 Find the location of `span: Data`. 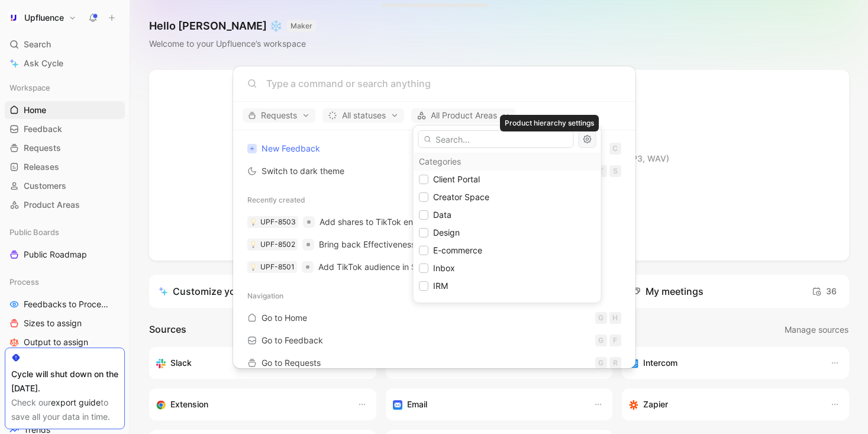

span: Data is located at coordinates (442, 215).